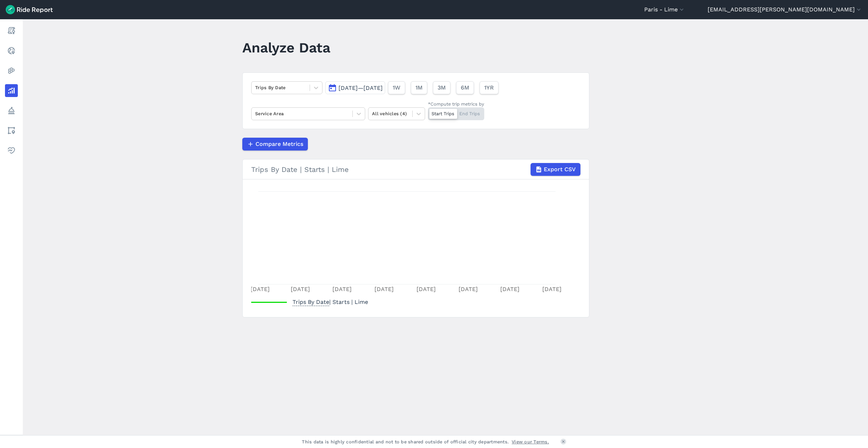 This screenshot has height=448, width=868. What do you see at coordinates (465, 88) in the screenshot?
I see `button: 6M` at bounding box center [465, 88].